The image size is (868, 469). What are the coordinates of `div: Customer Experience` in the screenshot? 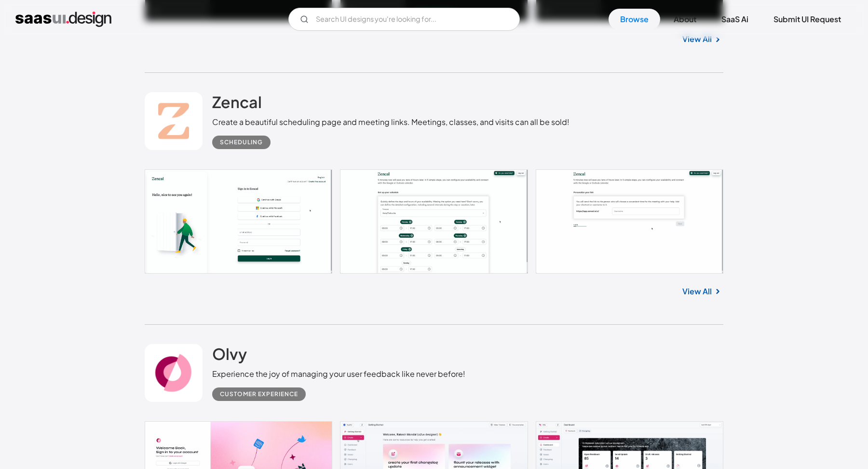 It's located at (259, 394).